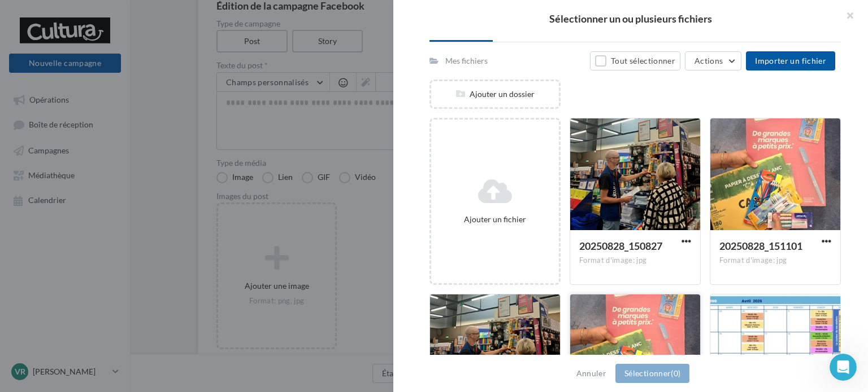 The width and height of the screenshot is (868, 392). I want to click on span: Actions, so click(708, 60).